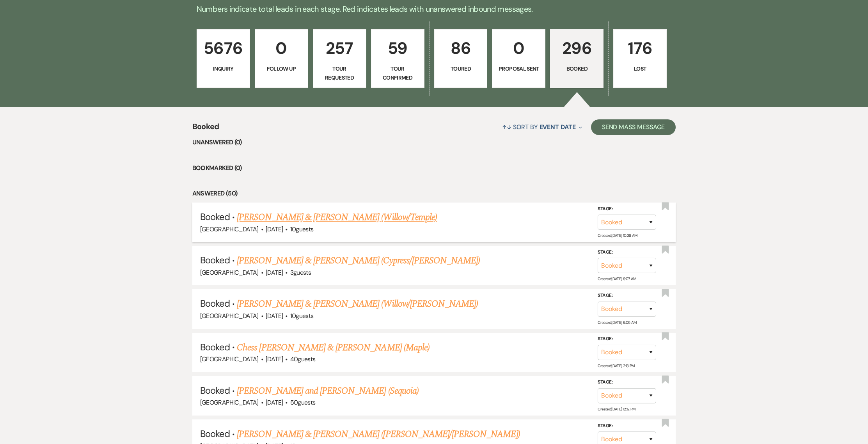  What do you see at coordinates (282, 59) in the screenshot?
I see `a: 0Follow Up` at bounding box center [282, 59].